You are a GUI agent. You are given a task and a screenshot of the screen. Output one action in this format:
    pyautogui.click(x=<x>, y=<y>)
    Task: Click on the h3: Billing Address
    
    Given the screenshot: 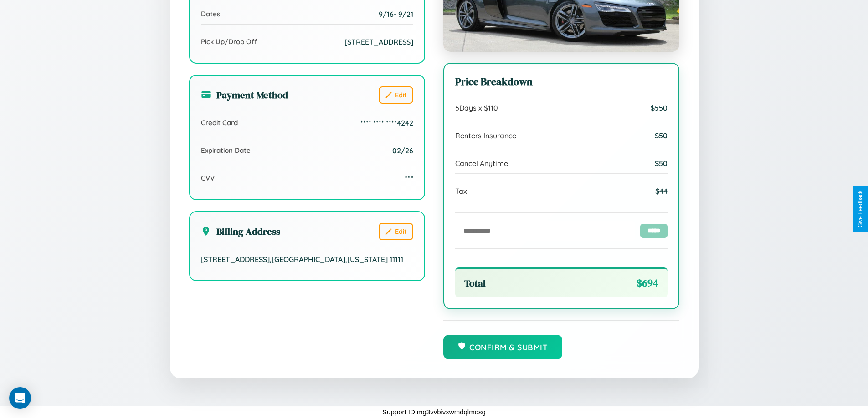 What is the action you would take?
    pyautogui.click(x=240, y=232)
    